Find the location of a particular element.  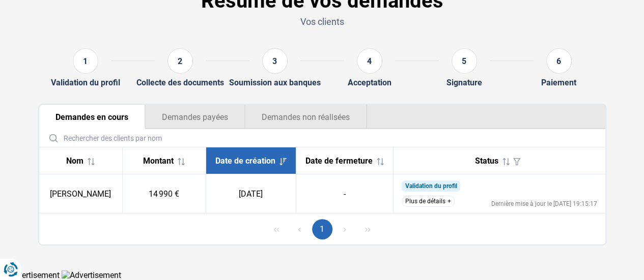

span: Status is located at coordinates (486, 161).